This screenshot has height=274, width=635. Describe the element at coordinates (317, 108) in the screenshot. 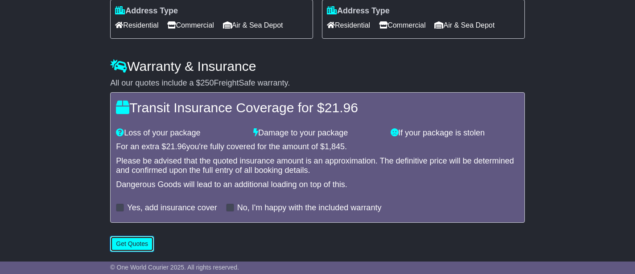

I see `h4: Transit Insurance Coverage for $` at that location.